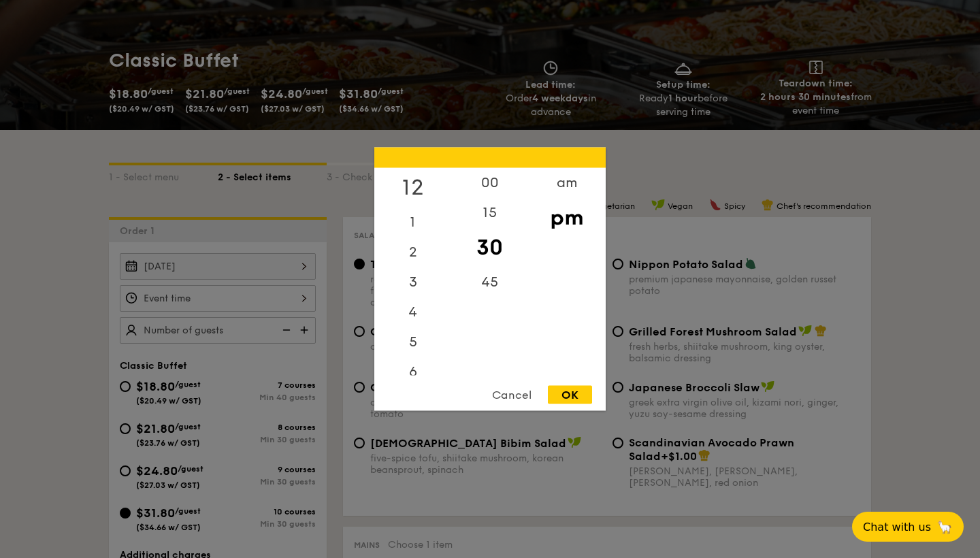  What do you see at coordinates (412, 372) in the screenshot?
I see `div: 6` at bounding box center [412, 372].